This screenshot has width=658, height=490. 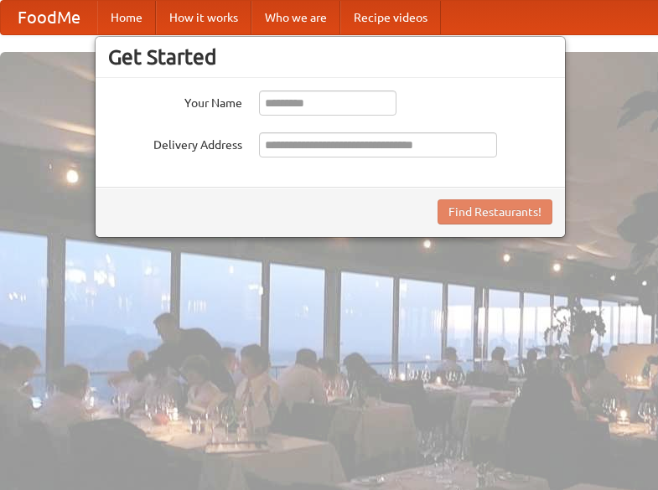 What do you see at coordinates (495, 212) in the screenshot?
I see `button: Find Restaurants!` at bounding box center [495, 212].